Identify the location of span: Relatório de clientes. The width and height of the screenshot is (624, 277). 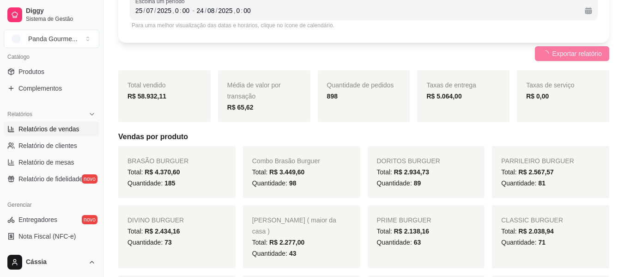
(48, 146).